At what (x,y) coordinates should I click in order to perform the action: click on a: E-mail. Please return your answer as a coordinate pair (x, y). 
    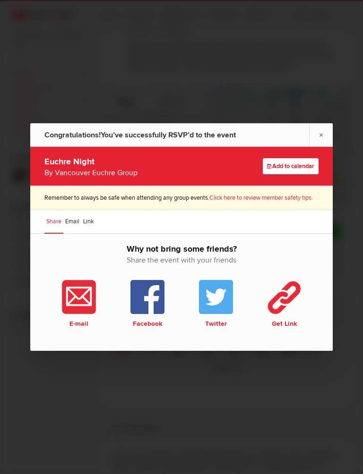
    Looking at the image, I should click on (78, 304).